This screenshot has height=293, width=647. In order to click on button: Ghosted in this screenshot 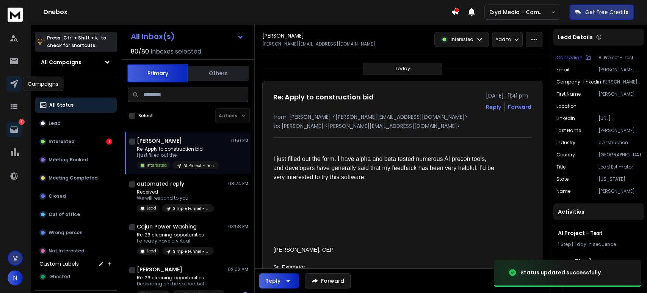, I will do `click(76, 276)`.